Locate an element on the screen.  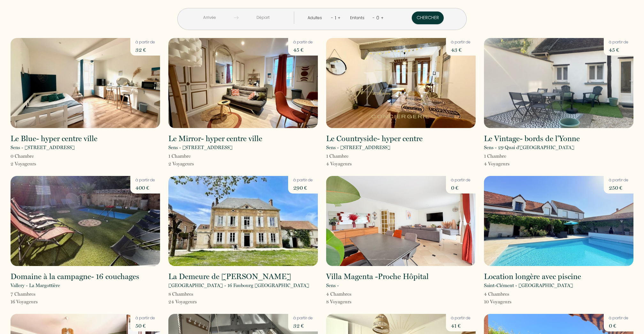
p: 41 € is located at coordinates (460, 325).